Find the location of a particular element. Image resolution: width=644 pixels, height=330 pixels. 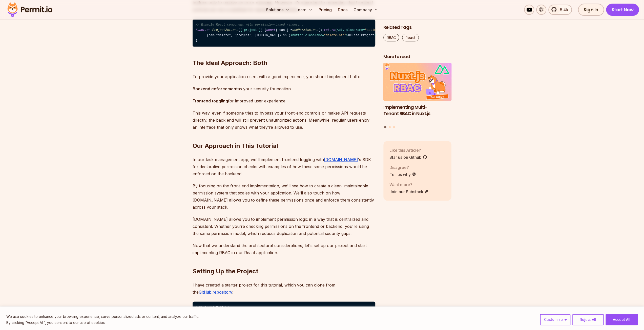

p: We use cookies to enhance your browsing experience, serve personalized ads or content, and analyz... is located at coordinates (103, 316).